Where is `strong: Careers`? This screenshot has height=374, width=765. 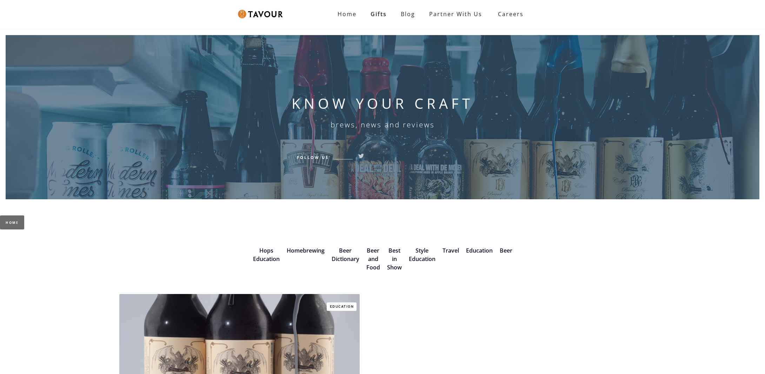 strong: Careers is located at coordinates (511, 14).